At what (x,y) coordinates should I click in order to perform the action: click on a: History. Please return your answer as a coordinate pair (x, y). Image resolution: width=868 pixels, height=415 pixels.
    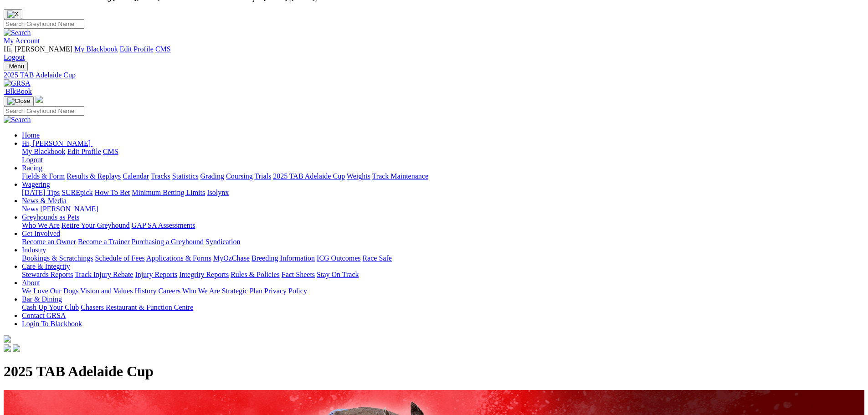
    Looking at the image, I should click on (145, 291).